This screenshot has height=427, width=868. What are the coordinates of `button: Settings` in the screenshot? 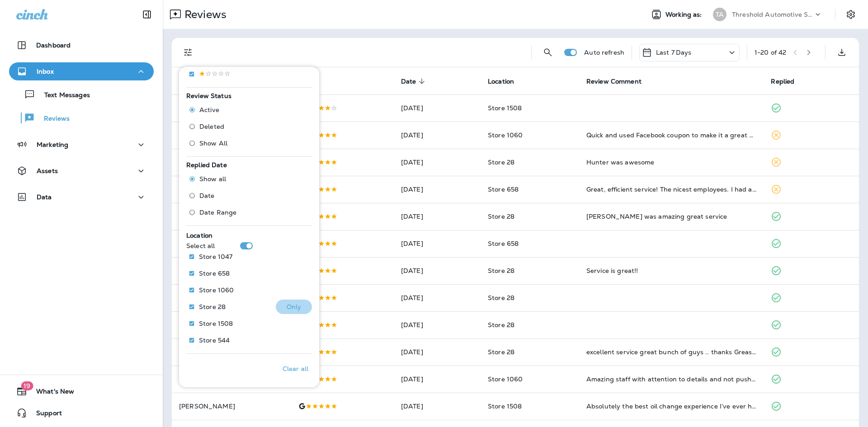 It's located at (851, 14).